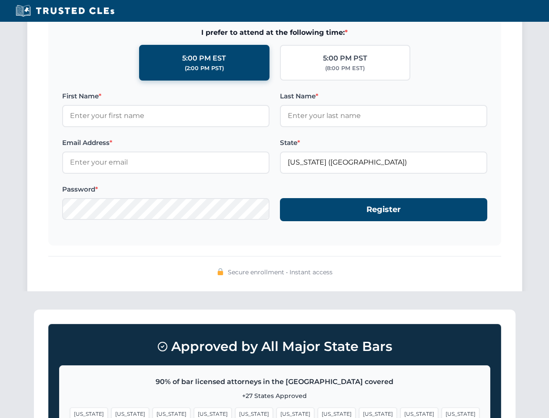 The height and width of the screenshot is (418, 549). What do you see at coordinates (204, 68) in the screenshot?
I see `div: (2:00 PM PST)` at bounding box center [204, 68].